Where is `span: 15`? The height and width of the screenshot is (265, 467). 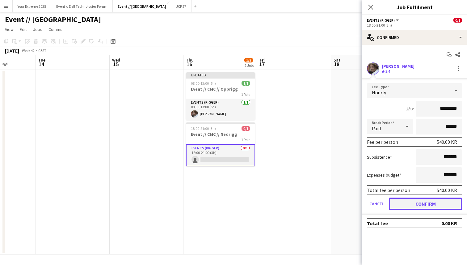 span: 15 is located at coordinates (115, 64).